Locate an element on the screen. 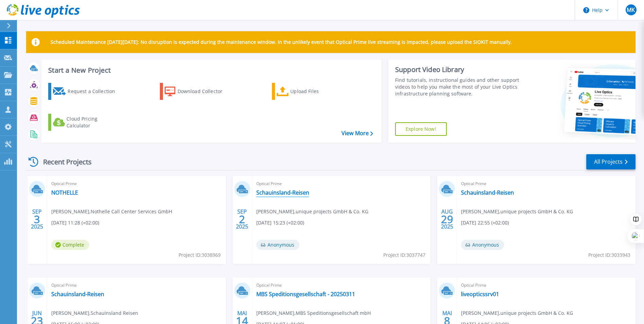  a: Download Collector is located at coordinates (197, 91).